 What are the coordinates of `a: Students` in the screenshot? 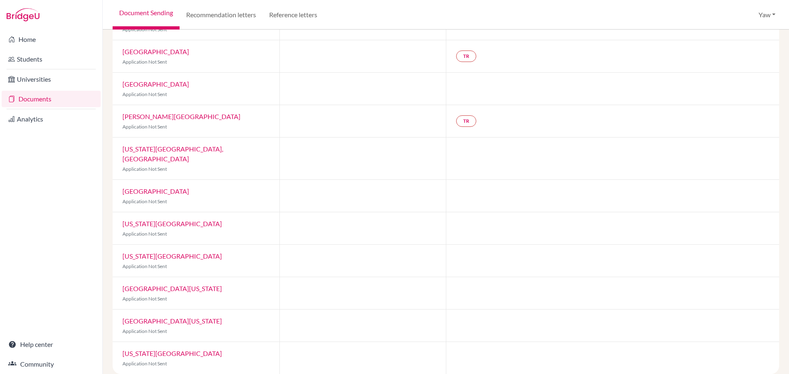 It's located at (51, 59).